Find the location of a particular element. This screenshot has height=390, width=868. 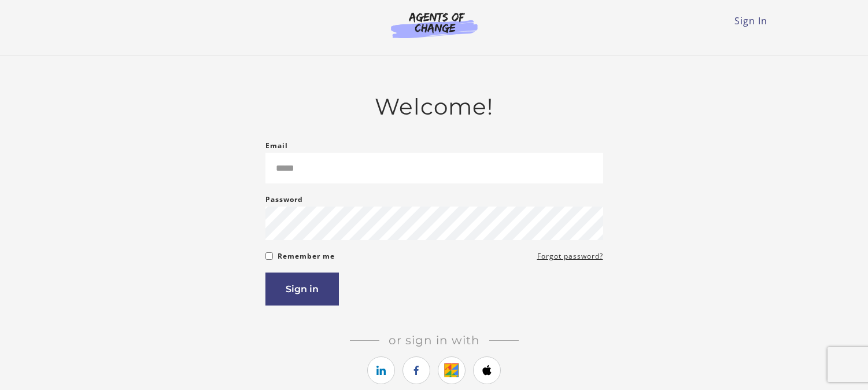

a: https://courses.thinkific.com/users/auth/apple?ss%5Breferral%5D=&ss%5Buser_return_to%5D=&ss%5Bvis... is located at coordinates (487, 371).